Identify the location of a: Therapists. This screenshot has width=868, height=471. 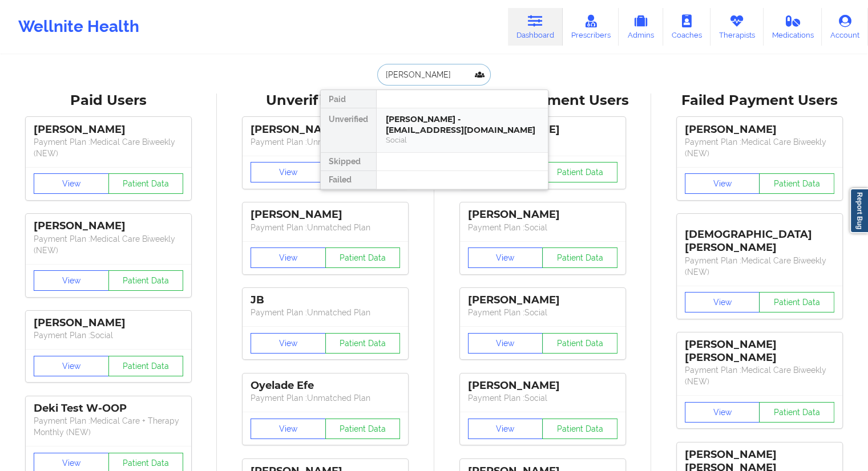
(737, 27).